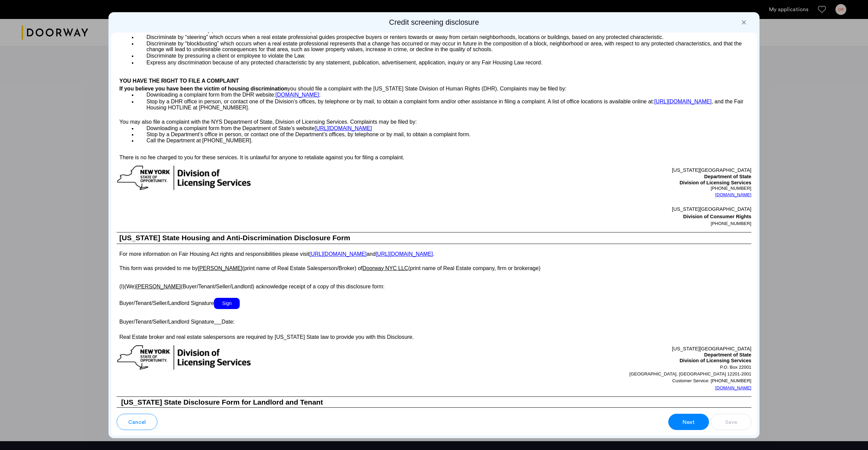  I want to click on p: You may also file a complaint with the NYS Department of State, Division of Licensing Services. C..., so click(434, 119).